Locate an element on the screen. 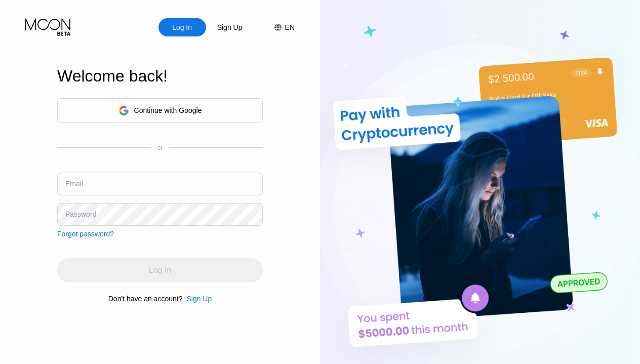 The image size is (640, 364). div: Don't have an account? is located at coordinates (145, 298).